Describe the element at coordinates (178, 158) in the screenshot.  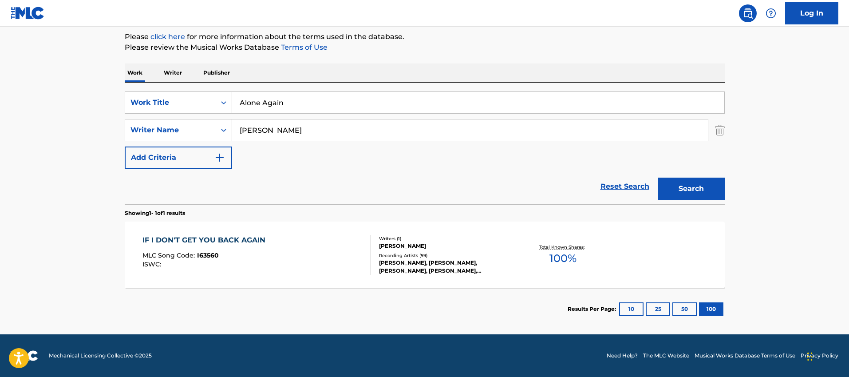
I see `button: Add Criteria` at that location.